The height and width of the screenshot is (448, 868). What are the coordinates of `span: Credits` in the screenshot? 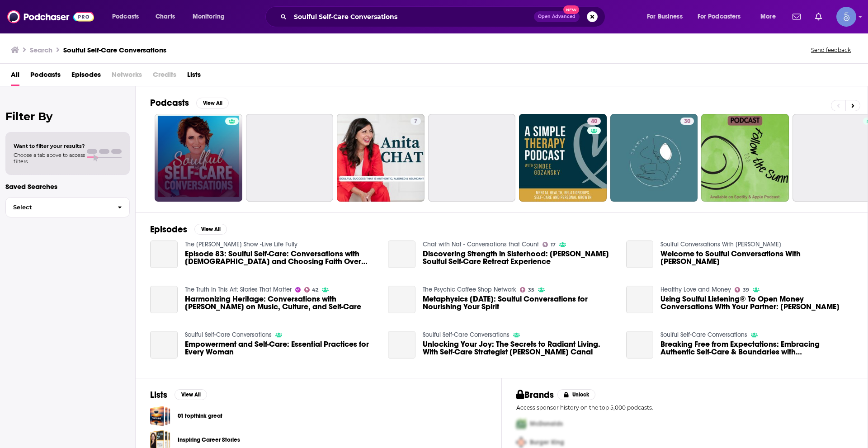 It's located at (165, 77).